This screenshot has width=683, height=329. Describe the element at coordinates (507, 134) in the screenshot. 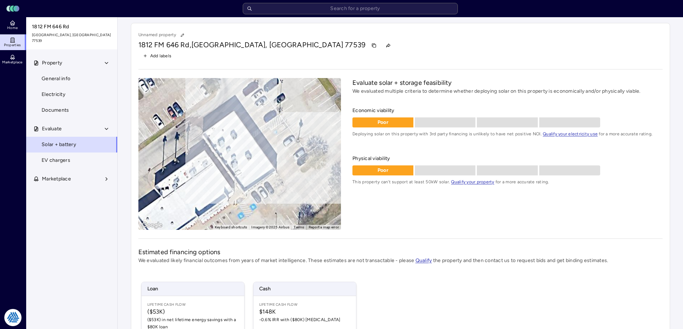

I see `span: Deploying solar on this property with 3rd party financing is unlikely to have net positive NOI. f...` at that location.